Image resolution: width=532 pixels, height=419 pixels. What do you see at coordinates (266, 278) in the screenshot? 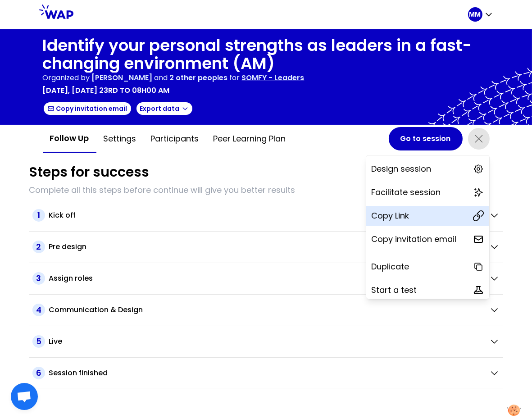
I see `button: 3Assign roles` at bounding box center [266, 278].